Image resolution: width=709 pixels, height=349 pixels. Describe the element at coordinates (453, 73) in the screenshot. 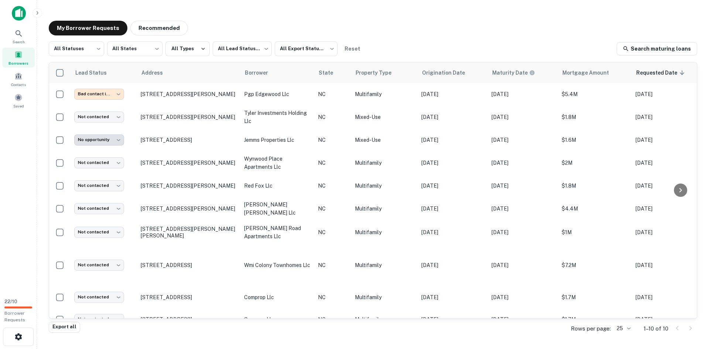

I see `th: Origination Date` at that location.